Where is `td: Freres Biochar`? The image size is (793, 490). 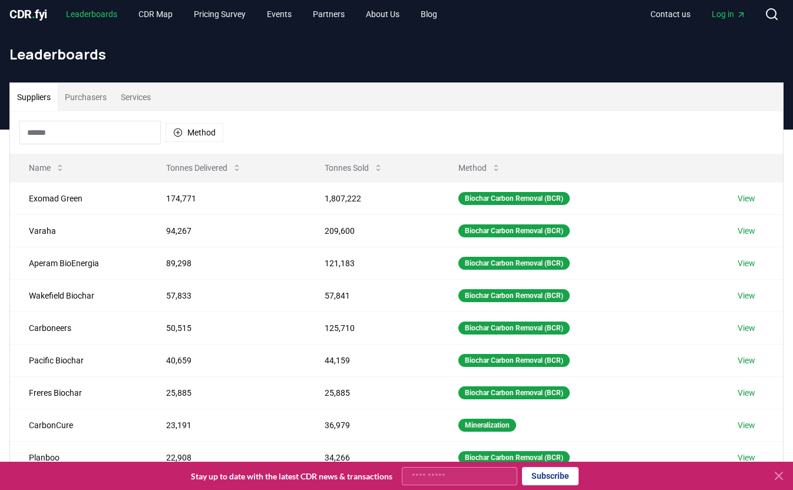
td: Freres Biochar is located at coordinates (78, 392).